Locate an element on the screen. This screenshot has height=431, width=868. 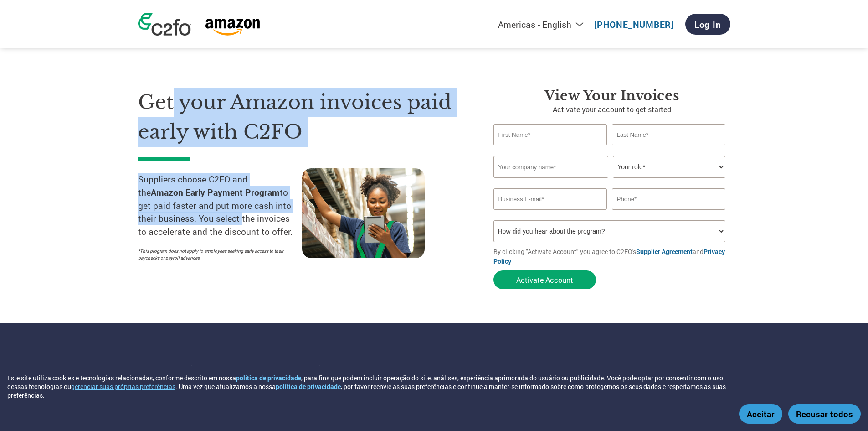
select: Title/Role is located at coordinates (669, 167).